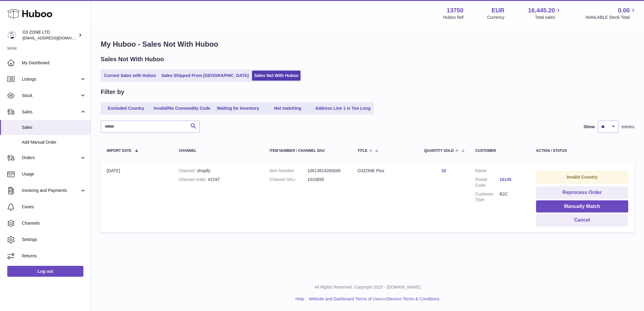 The width and height of the screenshot is (644, 311). What do you see at coordinates (326, 180) in the screenshot?
I see `dd: 1010655` at bounding box center [326, 180].